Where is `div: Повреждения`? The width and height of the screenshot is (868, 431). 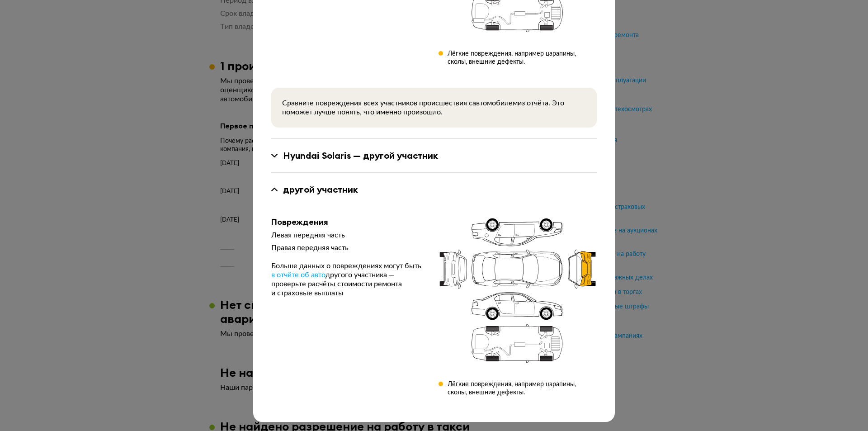
div: Повреждения is located at coordinates (348, 222).